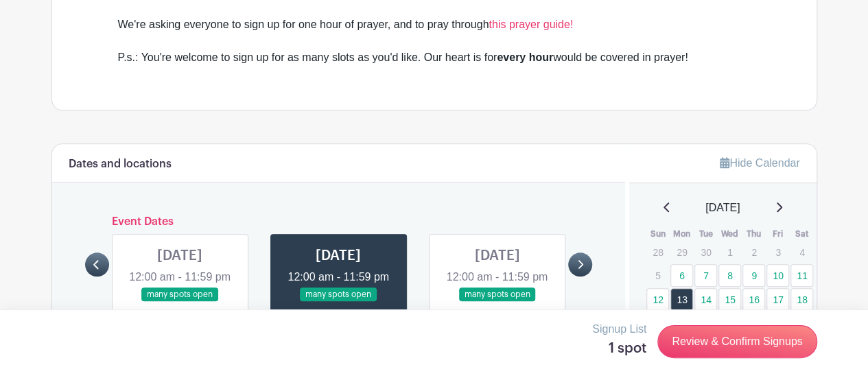 The width and height of the screenshot is (868, 378). What do you see at coordinates (777, 252) in the screenshot?
I see `p: 3` at bounding box center [777, 252].